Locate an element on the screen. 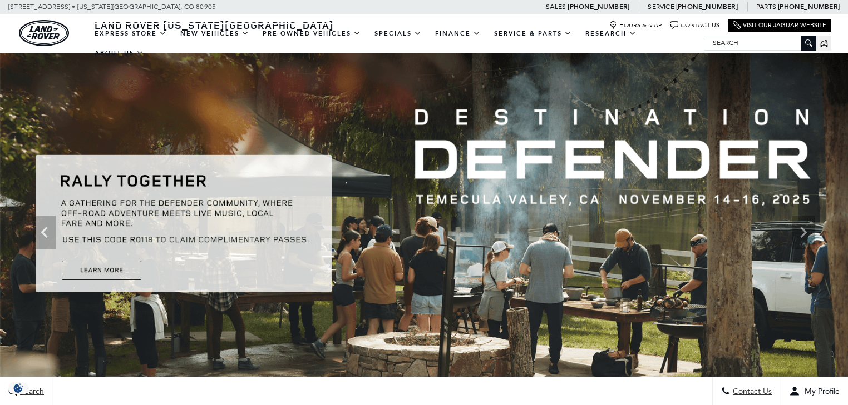 The width and height of the screenshot is (848, 405). a: Finance is located at coordinates (458, 33).